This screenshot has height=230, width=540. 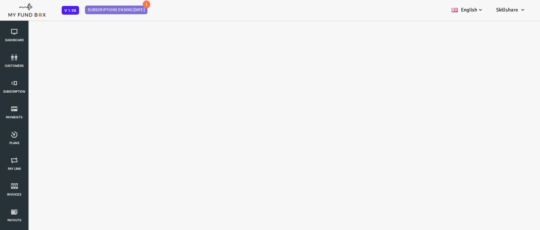 What do you see at coordinates (146, 4) in the screenshot?
I see `span: 1` at bounding box center [146, 4].